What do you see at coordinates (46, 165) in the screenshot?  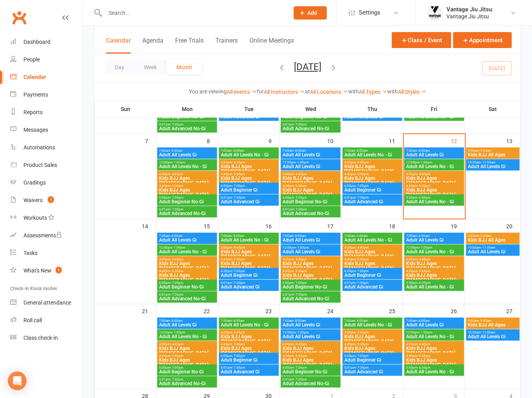 I see `a: Product Sales` at bounding box center [46, 165].